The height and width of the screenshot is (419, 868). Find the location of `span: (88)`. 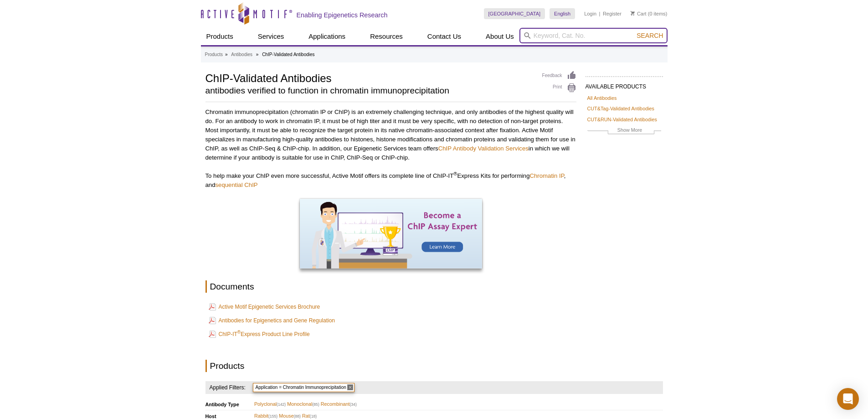

span: (88) is located at coordinates (297, 417).